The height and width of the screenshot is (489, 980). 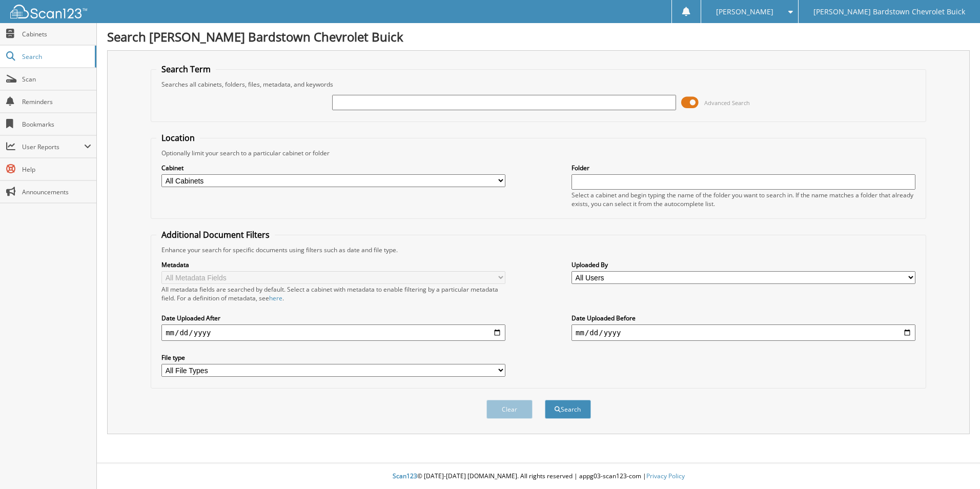 What do you see at coordinates (178, 138) in the screenshot?
I see `legend: Location` at bounding box center [178, 138].